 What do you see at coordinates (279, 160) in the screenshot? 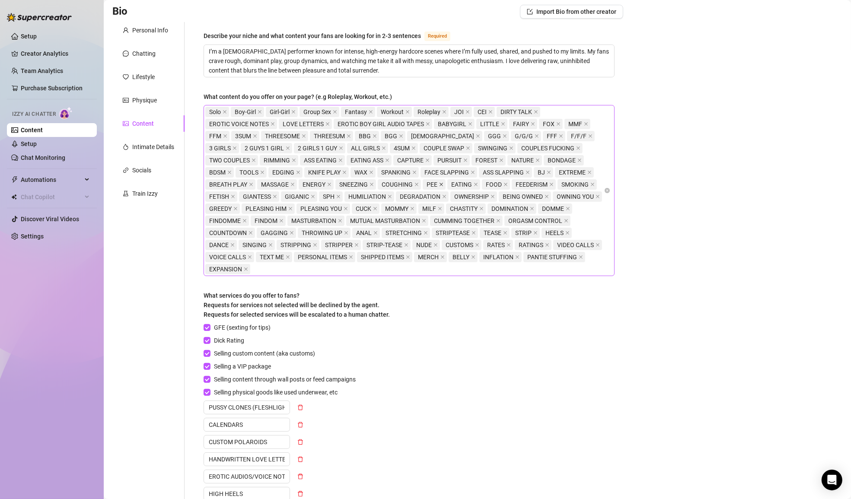
I see `span: RIMMING` at bounding box center [279, 160].